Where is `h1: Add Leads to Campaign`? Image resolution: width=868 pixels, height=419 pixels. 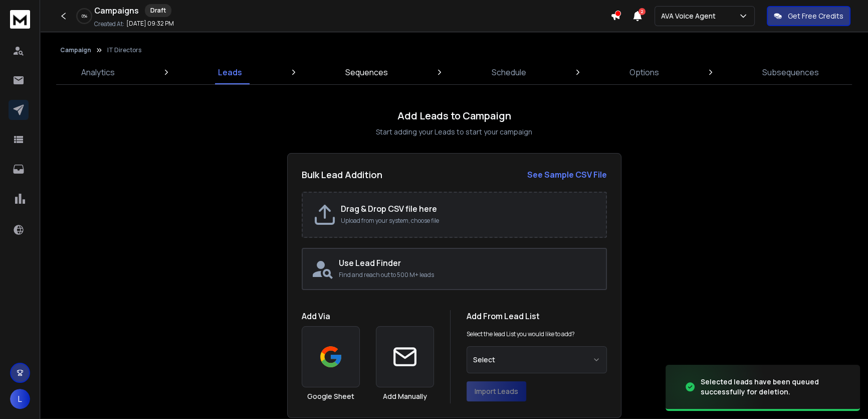
h1: Add Leads to Campaign is located at coordinates (454, 116).